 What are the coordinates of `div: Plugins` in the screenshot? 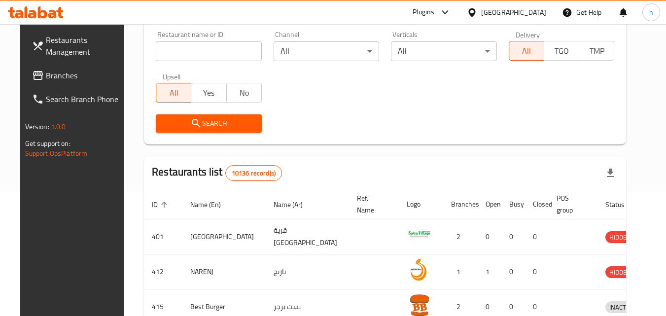 It's located at (423, 12).